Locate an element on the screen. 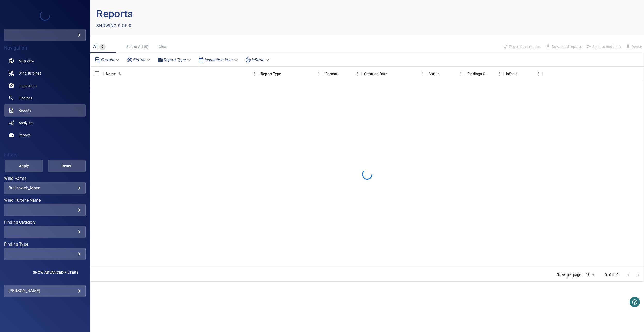 Image resolution: width=644 pixels, height=332 pixels. div: Finding Type is located at coordinates (45, 254).